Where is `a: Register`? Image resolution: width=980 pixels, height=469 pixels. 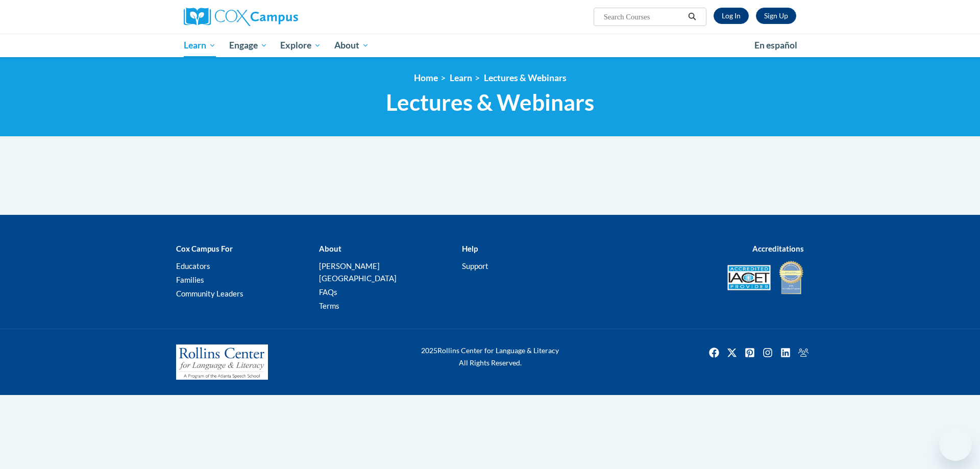 a: Register is located at coordinates (776, 16).